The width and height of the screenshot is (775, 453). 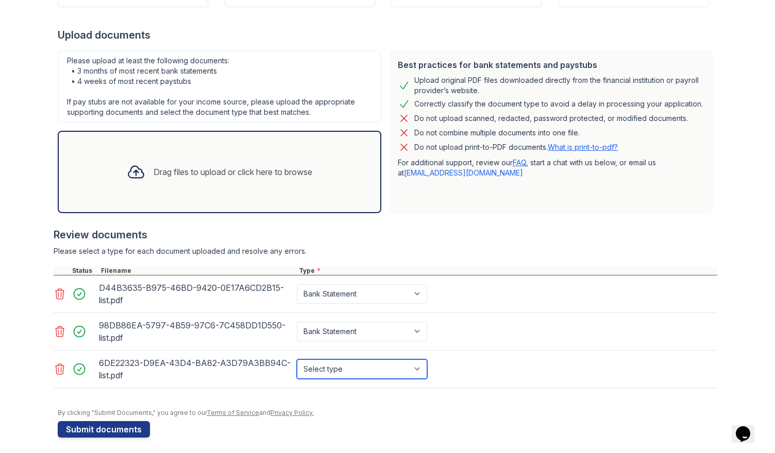 What do you see at coordinates (84, 271) in the screenshot?
I see `div: Status` at bounding box center [84, 271].